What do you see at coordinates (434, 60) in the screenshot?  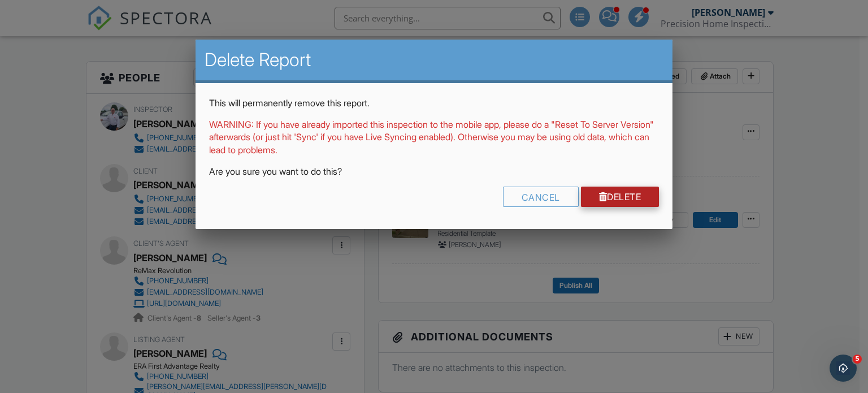 I see `h2: Delete Report` at bounding box center [434, 60].